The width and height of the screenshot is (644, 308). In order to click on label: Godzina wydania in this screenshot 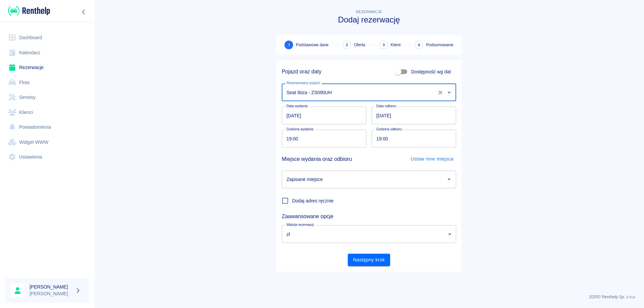, I will do `click(300, 129)`.